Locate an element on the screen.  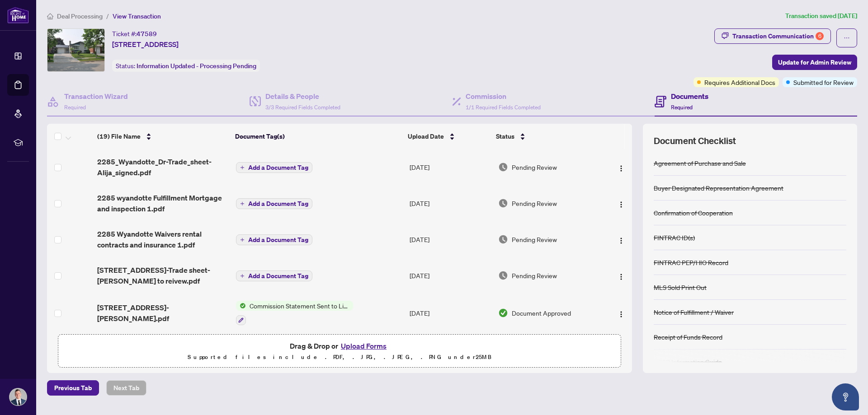
span: 1/1 Required Fields Completed is located at coordinates (503, 107).